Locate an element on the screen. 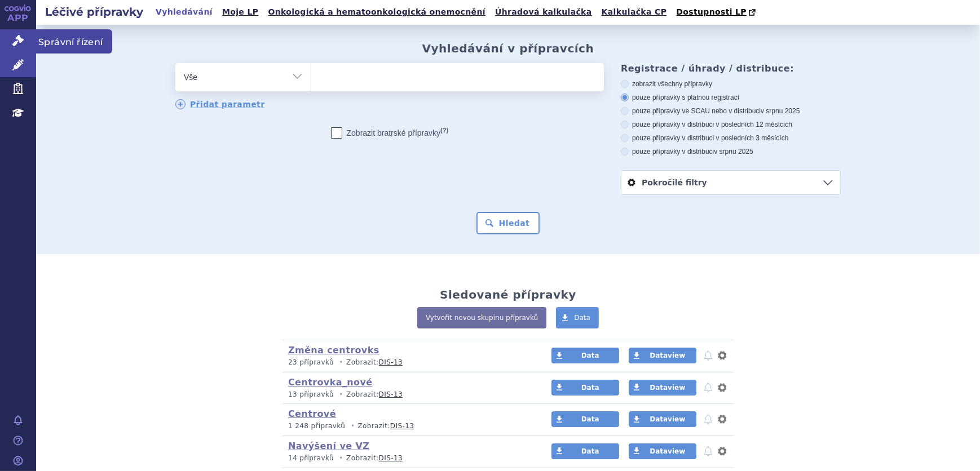 This screenshot has width=980, height=471. a: Centrové is located at coordinates (311, 414).